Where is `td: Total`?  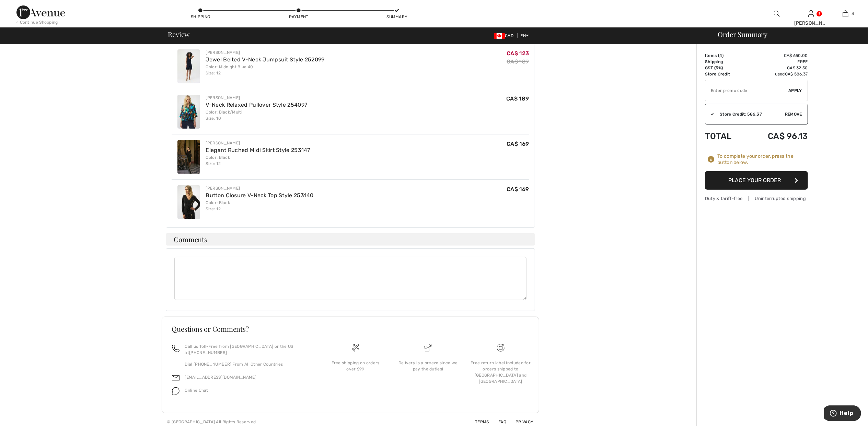
td: Total is located at coordinates (726, 137).